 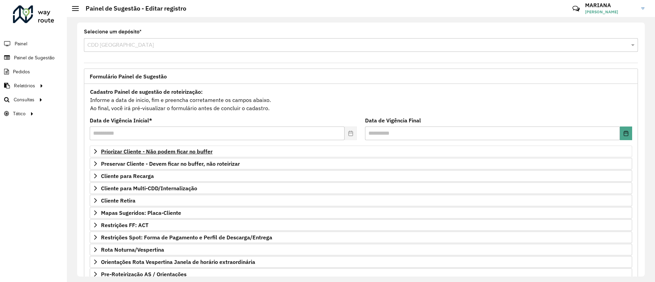 I want to click on strong: Cadastro Painel de sugestão de roteirização:, so click(x=146, y=92).